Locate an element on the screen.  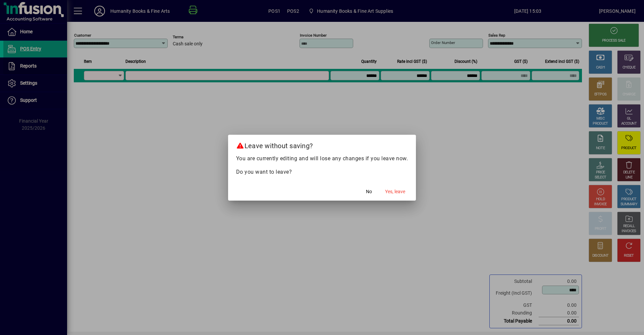
p: Do you want to leave? is located at coordinates (322, 172).